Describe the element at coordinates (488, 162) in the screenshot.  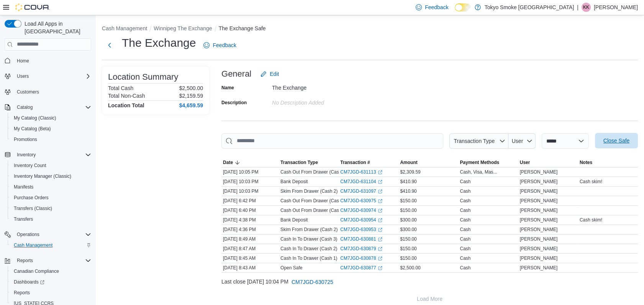
I see `button: Payment Methods` at that location.